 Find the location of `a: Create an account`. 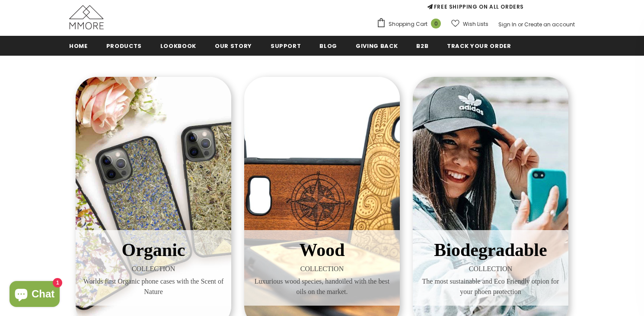

a: Create an account is located at coordinates (549, 24).